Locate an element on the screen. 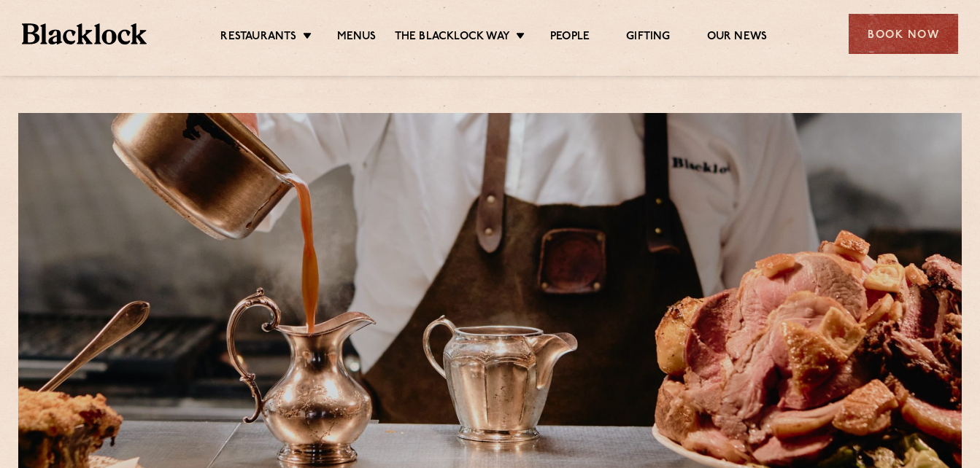 This screenshot has height=468, width=980. a: Restaurants is located at coordinates (258, 38).